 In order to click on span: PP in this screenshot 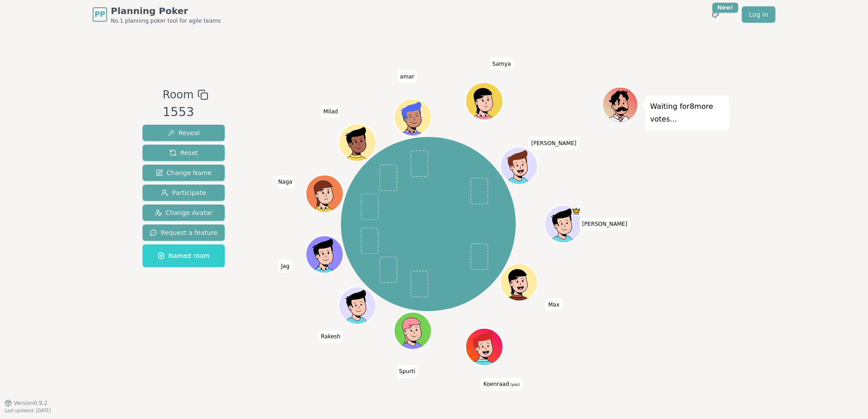, I will do `click(99, 14)`.